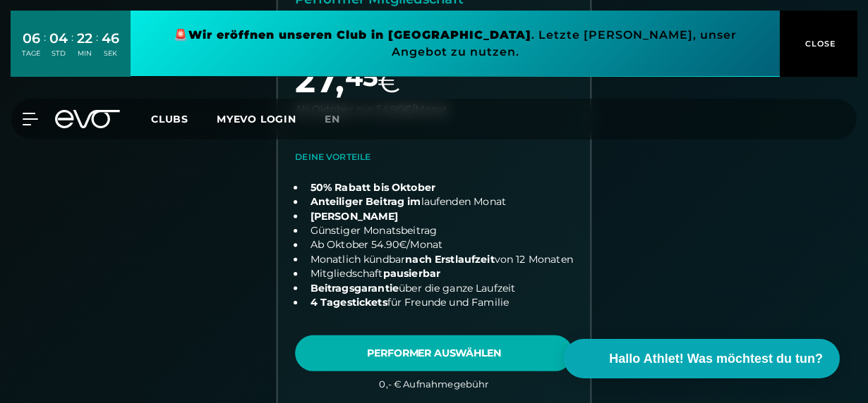  I want to click on div: STD, so click(59, 54).